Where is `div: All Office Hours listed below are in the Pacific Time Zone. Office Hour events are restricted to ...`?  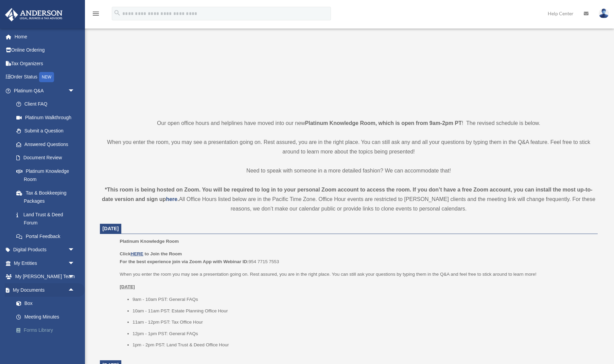 div: All Office Hours listed below are in the Pacific Time Zone. Office Hour events are restricted to ... is located at coordinates (349, 199).